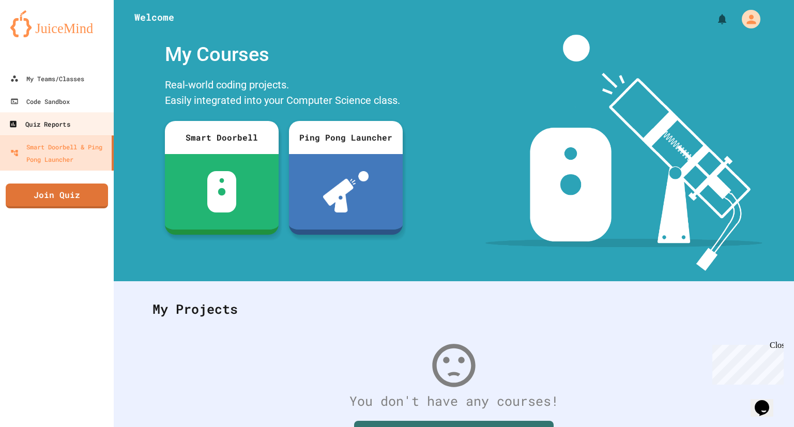  Describe the element at coordinates (222, 192) in the screenshot. I see `img: sdb-white.svg` at that location.